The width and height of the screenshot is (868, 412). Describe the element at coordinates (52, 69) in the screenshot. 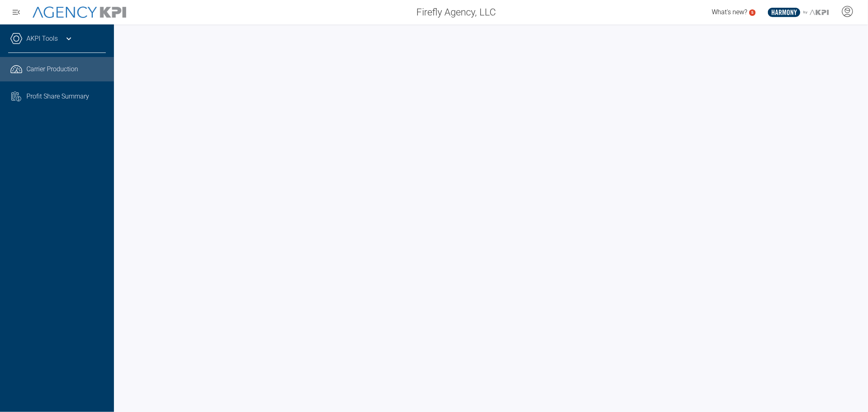

I see `span: Carrier Production` at that location.